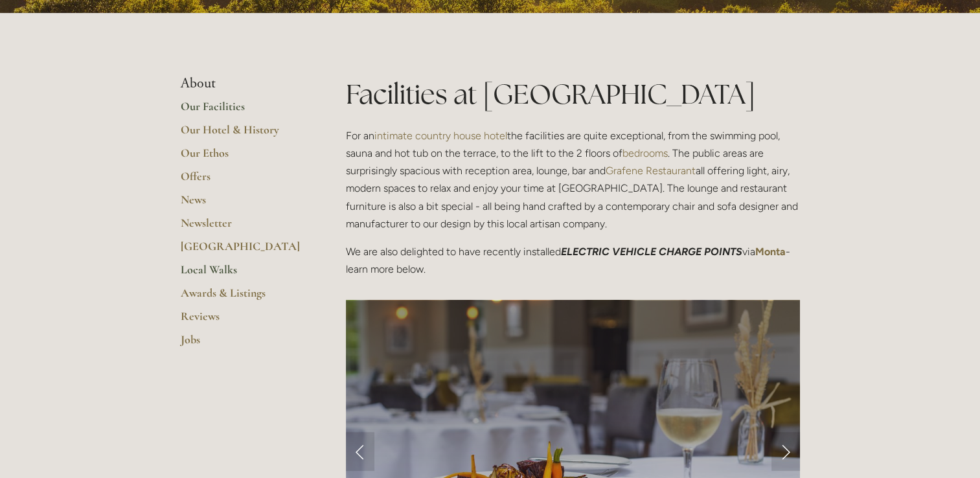 This screenshot has height=478, width=980. I want to click on a: intimate country house hotel, so click(440, 135).